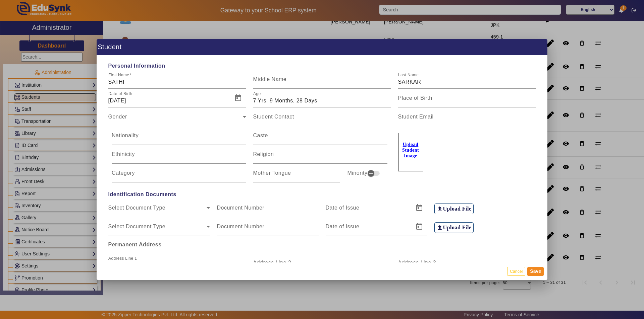 The height and width of the screenshot is (319, 644). Describe the element at coordinates (123, 154) in the screenshot. I see `mat-label: Ethinicity` at that location.